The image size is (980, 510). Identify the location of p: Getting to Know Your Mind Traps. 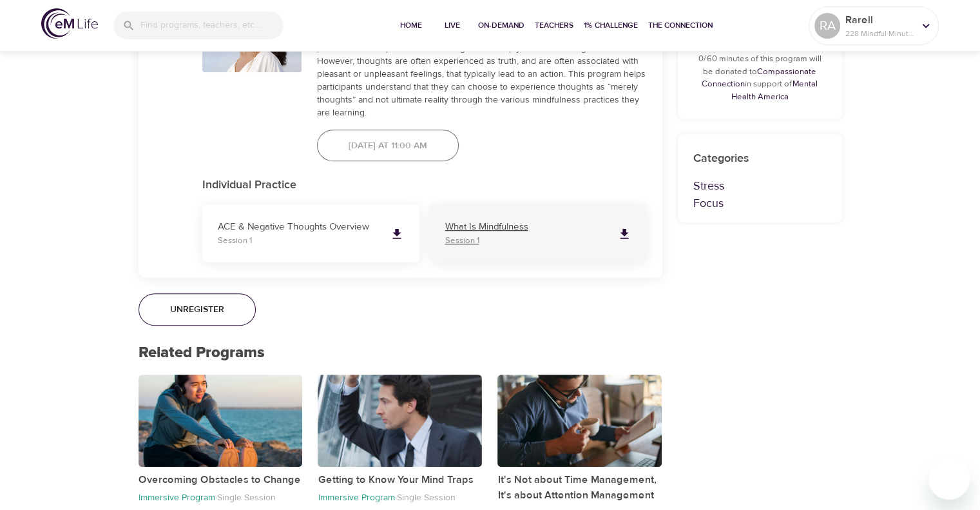
(399, 480).